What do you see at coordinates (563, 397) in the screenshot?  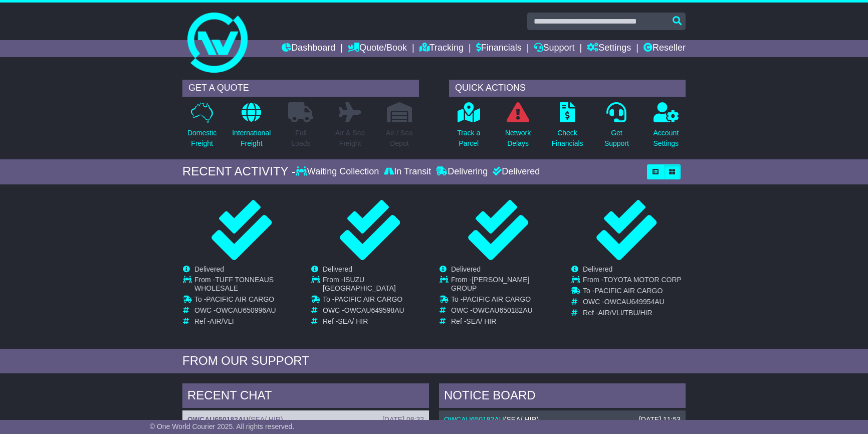 I see `div: NOTICE BOARD` at bounding box center [563, 397].